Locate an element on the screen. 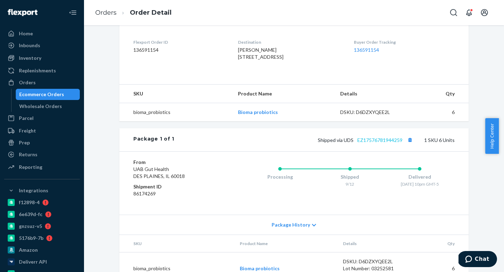  div: 5176b9-7b is located at coordinates (31, 238).